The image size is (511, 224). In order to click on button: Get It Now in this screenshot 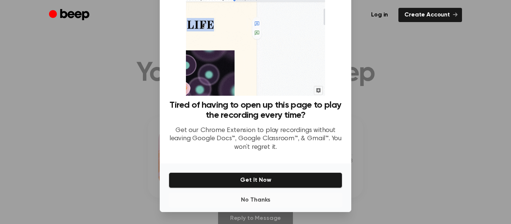, I will do `click(255, 180)`.